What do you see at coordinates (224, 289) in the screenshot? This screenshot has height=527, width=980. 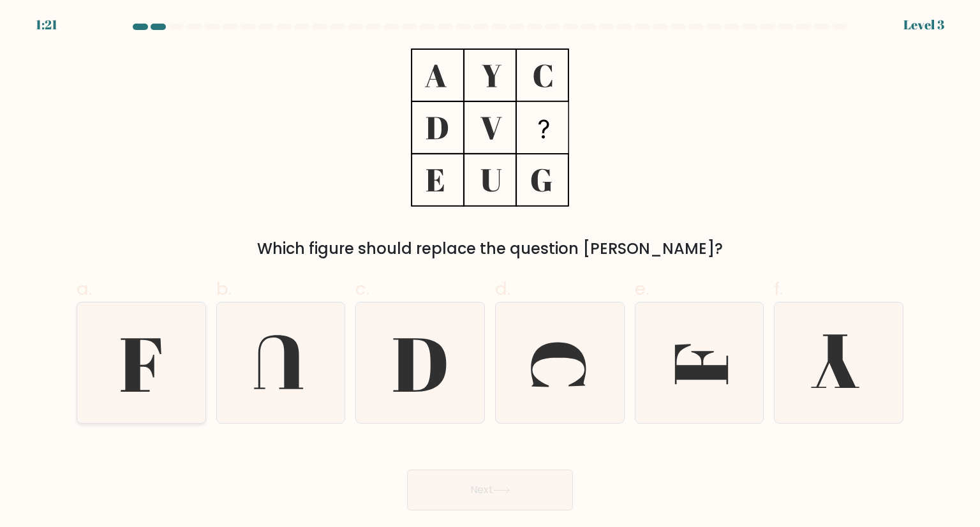 I see `span: b.` at bounding box center [224, 289].